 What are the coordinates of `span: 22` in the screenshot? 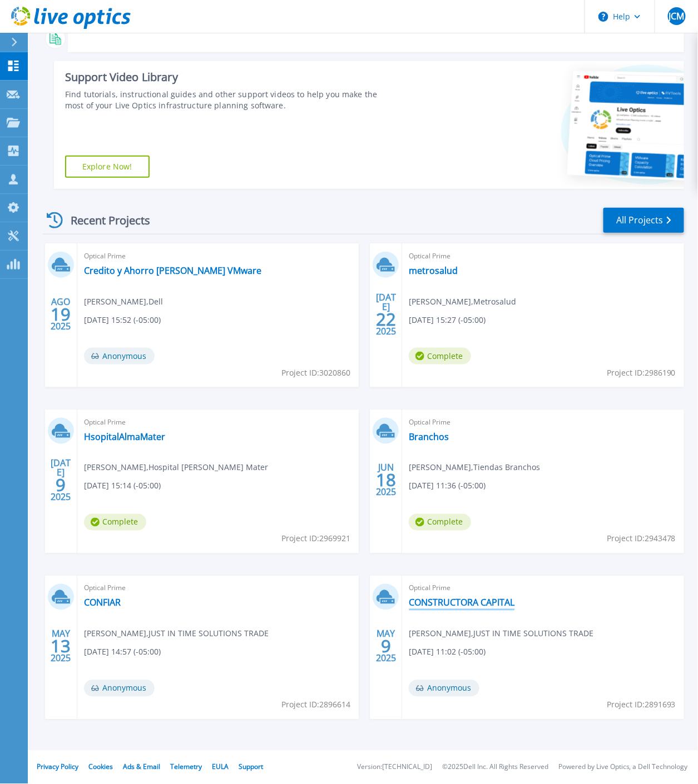 It's located at (386, 319).